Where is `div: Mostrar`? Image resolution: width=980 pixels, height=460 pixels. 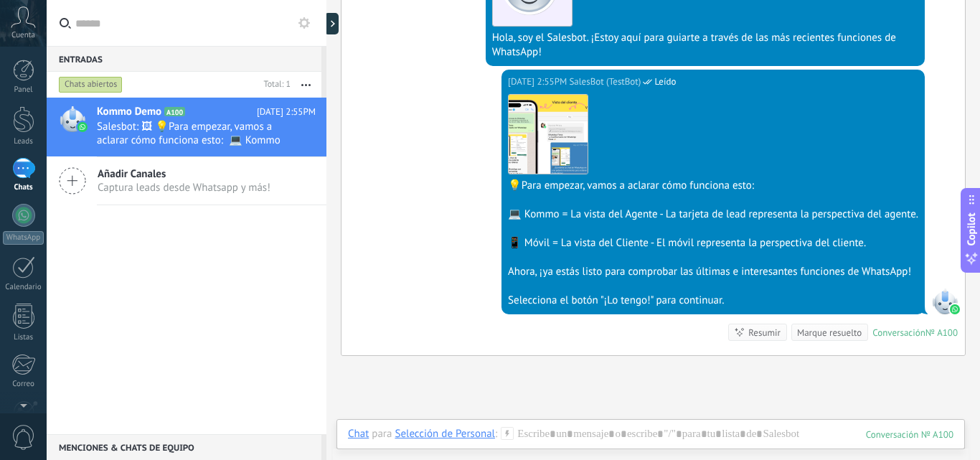 div: Mostrar is located at coordinates (331, 24).